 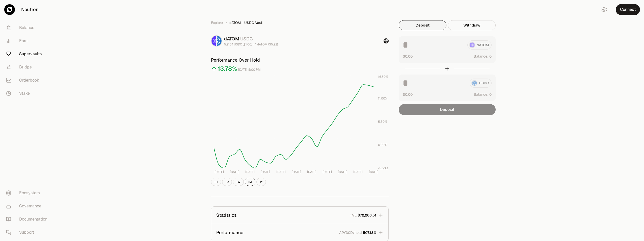 What do you see at coordinates (251, 39) in the screenshot?
I see `div: dATOM` at bounding box center [251, 39].